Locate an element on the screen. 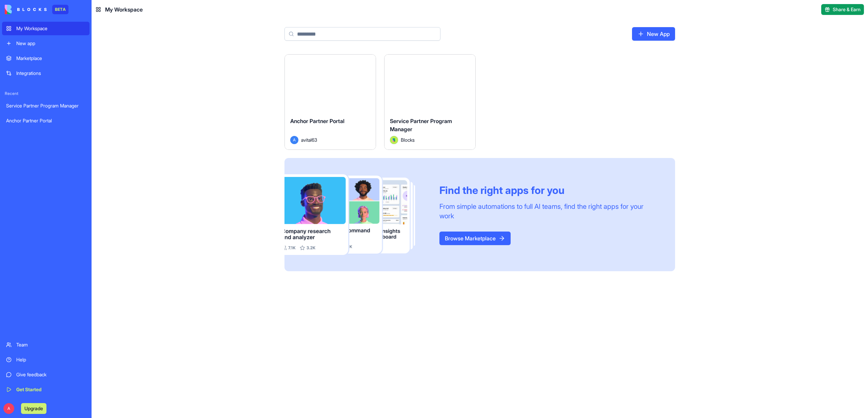  span: My Workspace is located at coordinates (124, 10).